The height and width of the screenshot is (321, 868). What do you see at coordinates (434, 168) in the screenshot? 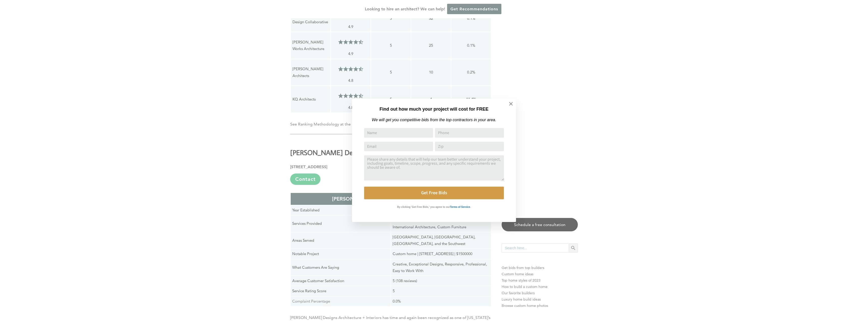
I see `textarea: Comment or Message` at bounding box center [434, 168].